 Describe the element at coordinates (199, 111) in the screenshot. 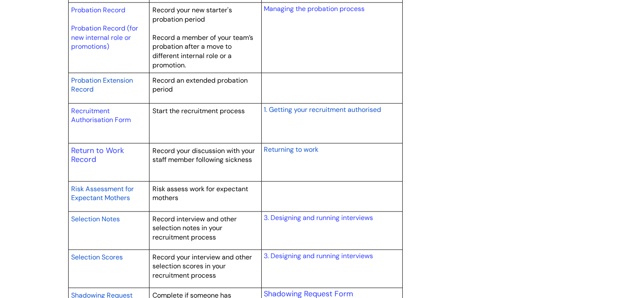

I see `span: Start the recruitment process` at that location.